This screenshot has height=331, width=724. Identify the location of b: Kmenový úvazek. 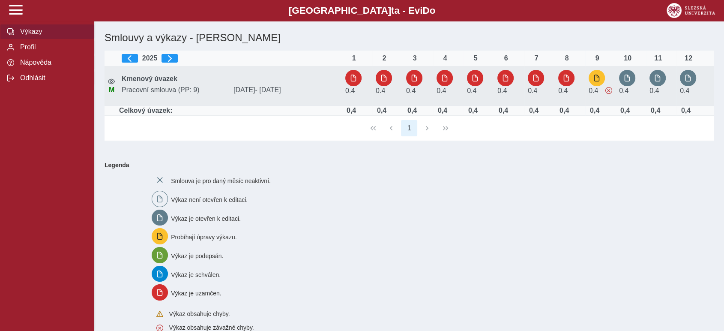
(149, 78).